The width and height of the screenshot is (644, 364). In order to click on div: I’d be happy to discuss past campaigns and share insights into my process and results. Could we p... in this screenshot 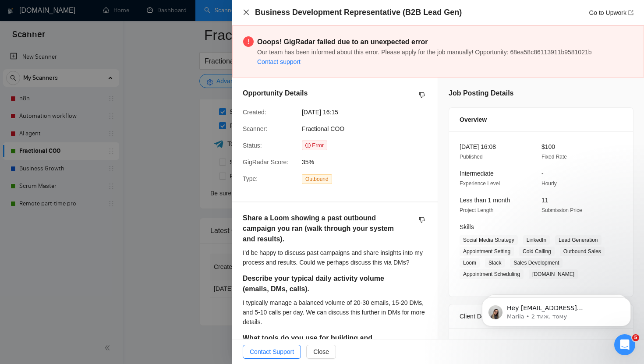, I will do `click(335, 258)`.